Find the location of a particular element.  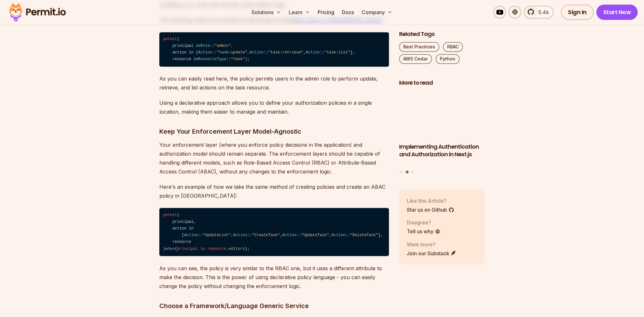

a: Best Practices is located at coordinates (419, 47).